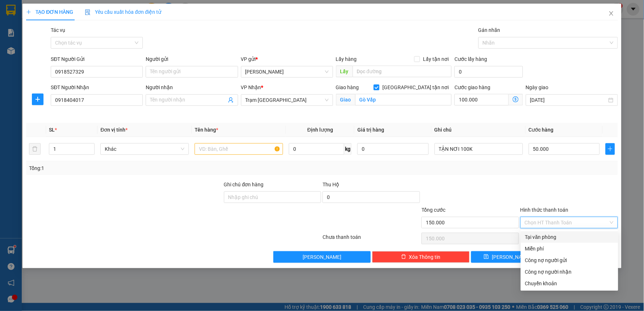  I want to click on div: Cước gửi hàng sẽ được ghi vào công nợ của người gửi, so click(569, 260).